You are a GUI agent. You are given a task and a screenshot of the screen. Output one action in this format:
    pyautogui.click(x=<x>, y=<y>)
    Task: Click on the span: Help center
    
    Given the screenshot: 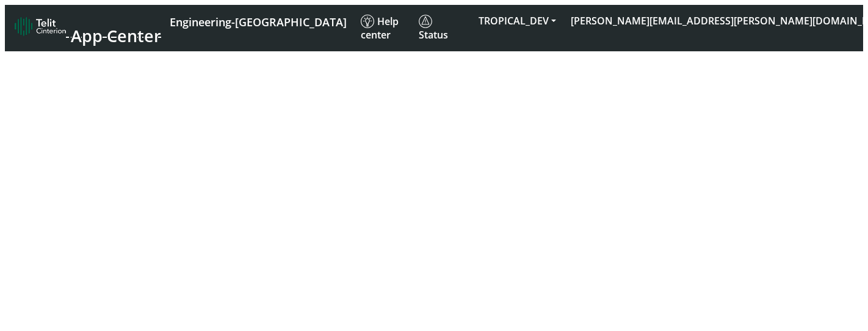 What is the action you would take?
    pyautogui.click(x=380, y=28)
    